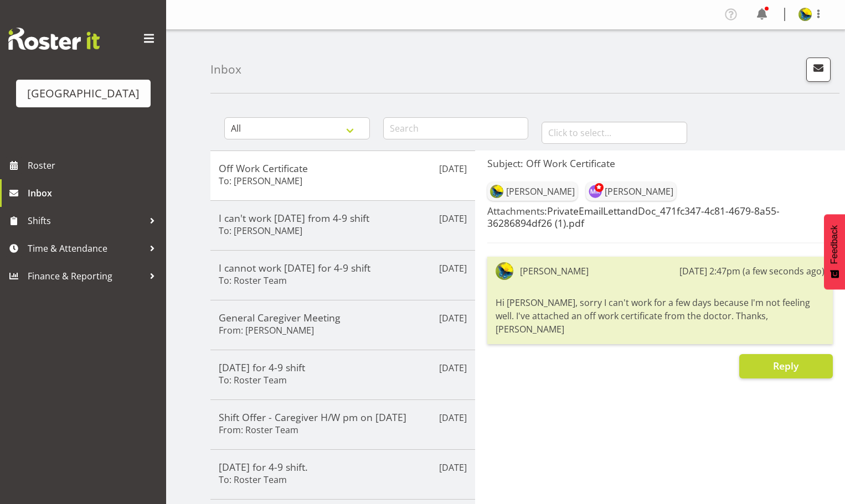  I want to click on a: PrivateEmailLettandDoc_471fc347-4c81-4679-8a55-36286894df26 (1).pdf, so click(634, 217).